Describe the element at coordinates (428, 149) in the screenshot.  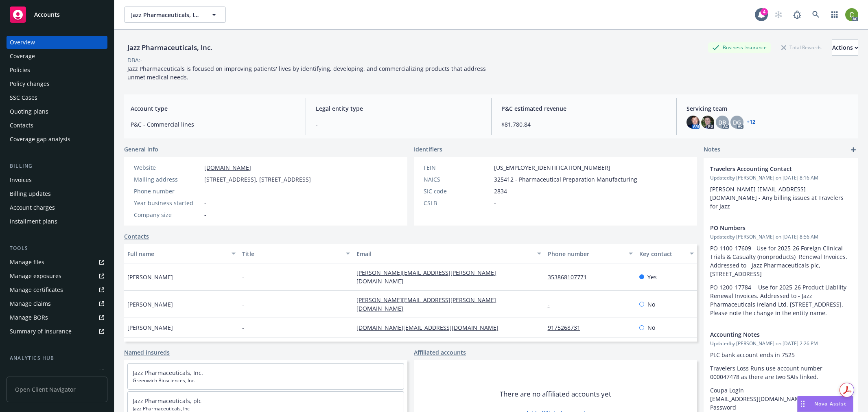
I see `span: Identifiers` at that location.